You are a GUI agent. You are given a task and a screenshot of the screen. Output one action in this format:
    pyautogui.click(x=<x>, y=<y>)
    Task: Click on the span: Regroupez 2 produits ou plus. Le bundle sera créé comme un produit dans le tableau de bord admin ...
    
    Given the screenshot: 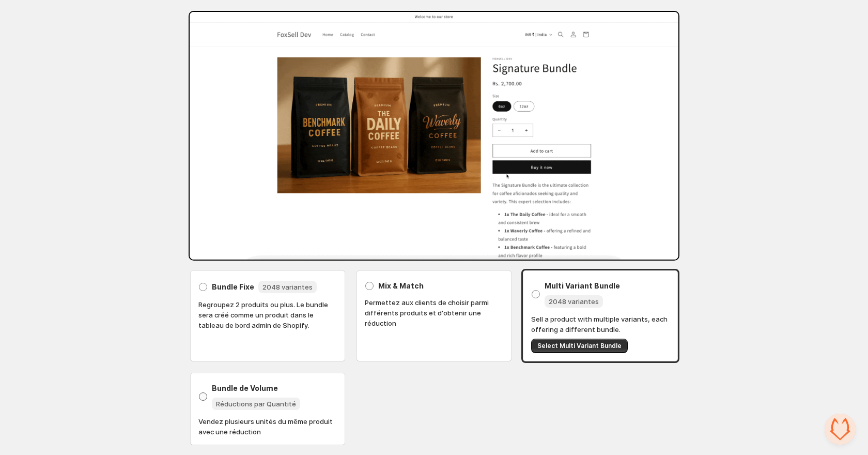 What is the action you would take?
    pyautogui.click(x=268, y=315)
    